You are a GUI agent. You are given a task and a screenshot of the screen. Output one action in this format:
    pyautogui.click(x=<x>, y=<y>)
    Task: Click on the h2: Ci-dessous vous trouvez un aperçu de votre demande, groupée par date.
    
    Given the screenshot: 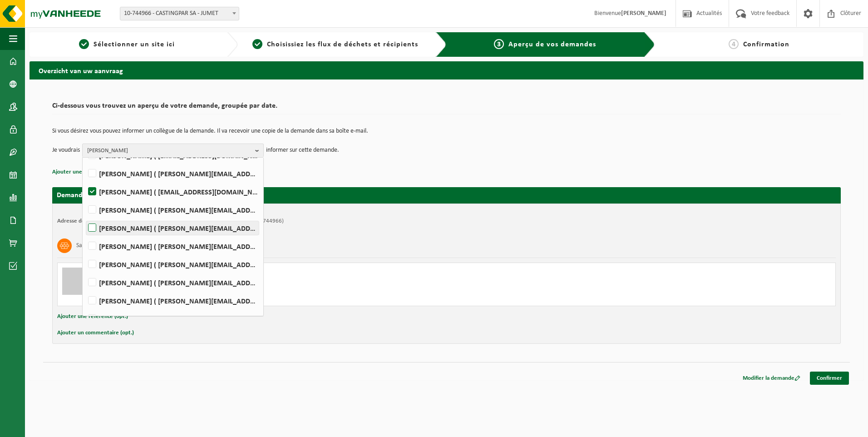 What is the action you would take?
    pyautogui.click(x=446, y=108)
    